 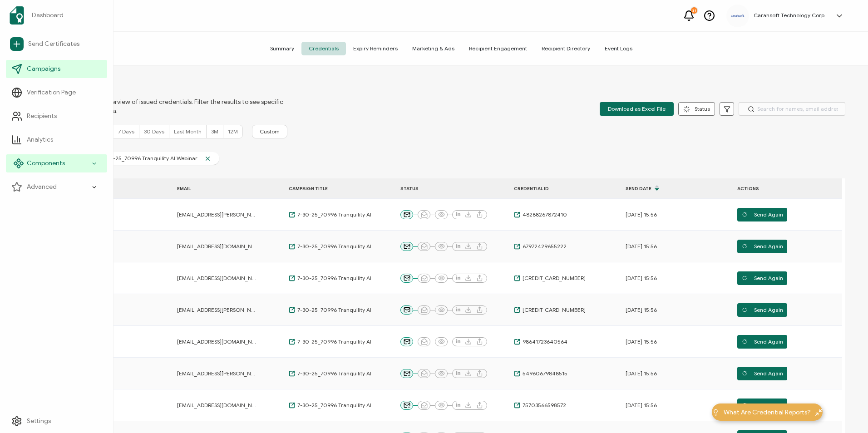 What do you see at coordinates (543, 246) in the screenshot?
I see `span: 67972429655222` at bounding box center [543, 246].